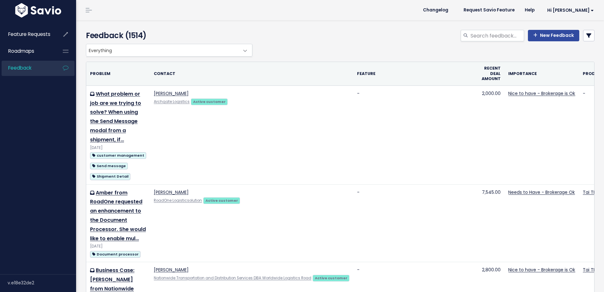  What do you see at coordinates (118, 155) in the screenshot?
I see `a: customer management` at bounding box center [118, 155].